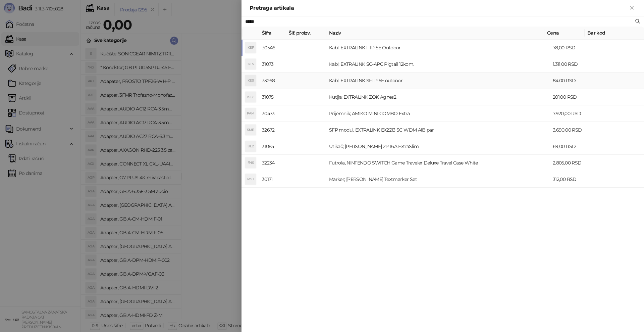 This screenshot has height=332, width=644. What do you see at coordinates (438, 48) in the screenshot?
I see `td: Kabl, EXTRALINK FTP 5E Outdoor` at bounding box center [438, 48].